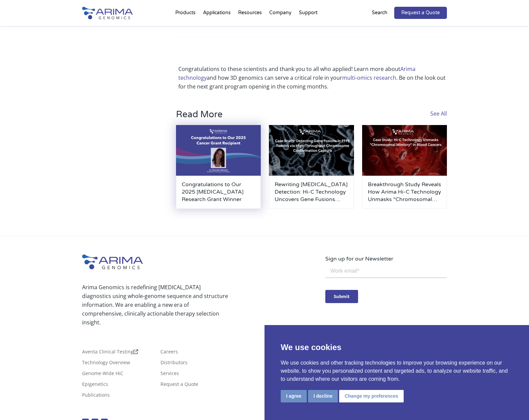  I want to click on p: We use cookies and other tracking technologies to improve your browsing experience on our website..., so click(397, 371).